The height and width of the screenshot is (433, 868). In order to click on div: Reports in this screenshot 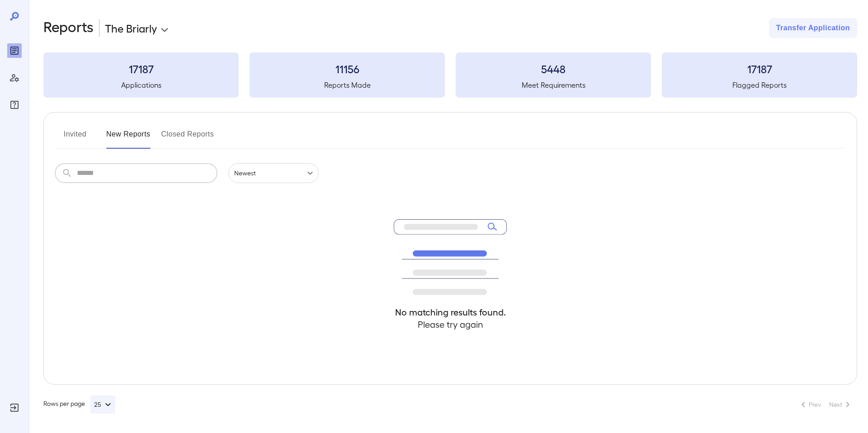, I will do `click(14, 50)`.